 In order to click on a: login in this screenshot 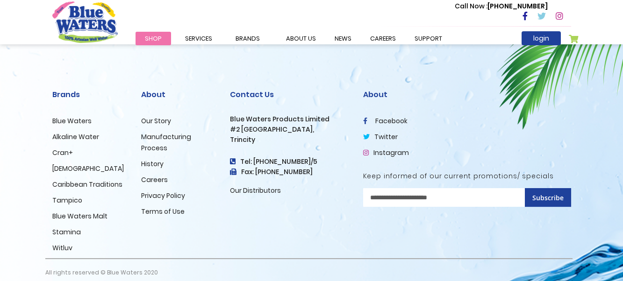, I will do `click(541, 38)`.